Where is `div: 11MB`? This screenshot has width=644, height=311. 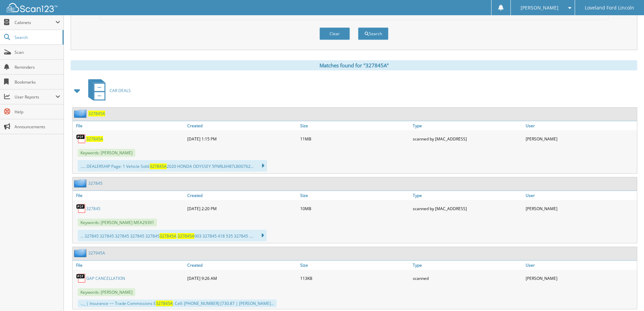 div: 11MB is located at coordinates (355, 139).